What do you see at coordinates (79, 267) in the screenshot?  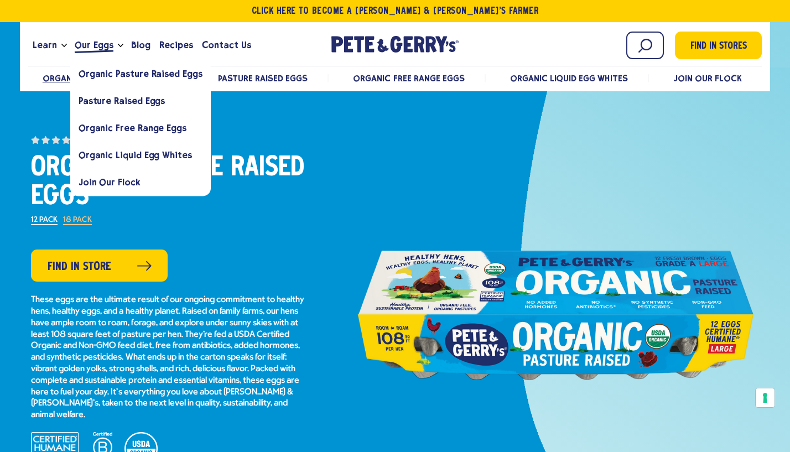 I see `span: Find in Store` at bounding box center [79, 267].